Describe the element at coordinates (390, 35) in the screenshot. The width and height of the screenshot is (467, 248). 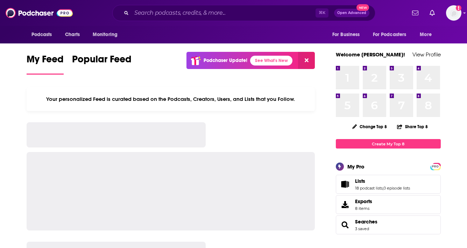
I see `span: For Podcasters` at that location.